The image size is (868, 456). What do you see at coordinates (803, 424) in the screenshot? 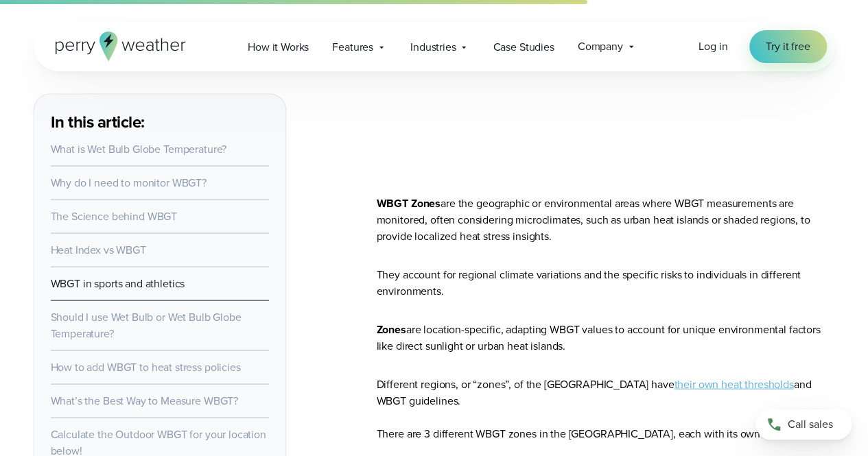
I see `a: Call sales` at bounding box center [803, 424].